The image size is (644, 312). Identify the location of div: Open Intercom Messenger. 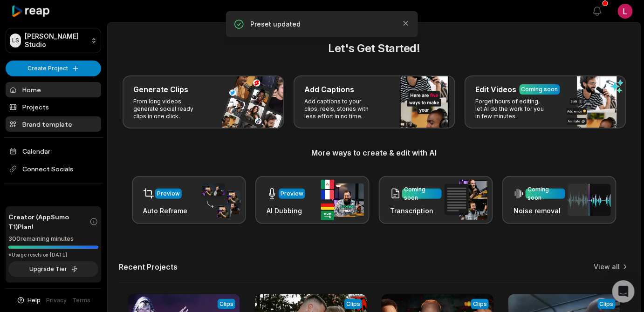
(623, 291).